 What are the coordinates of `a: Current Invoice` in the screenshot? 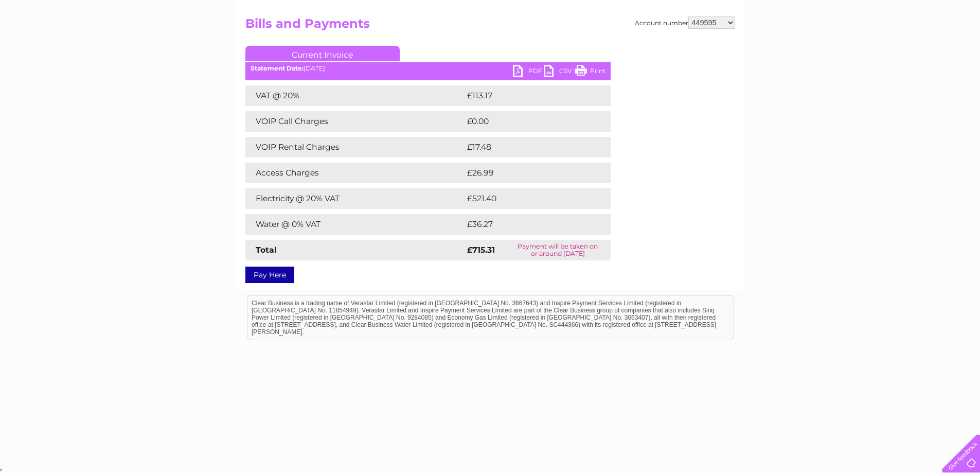 It's located at (322, 53).